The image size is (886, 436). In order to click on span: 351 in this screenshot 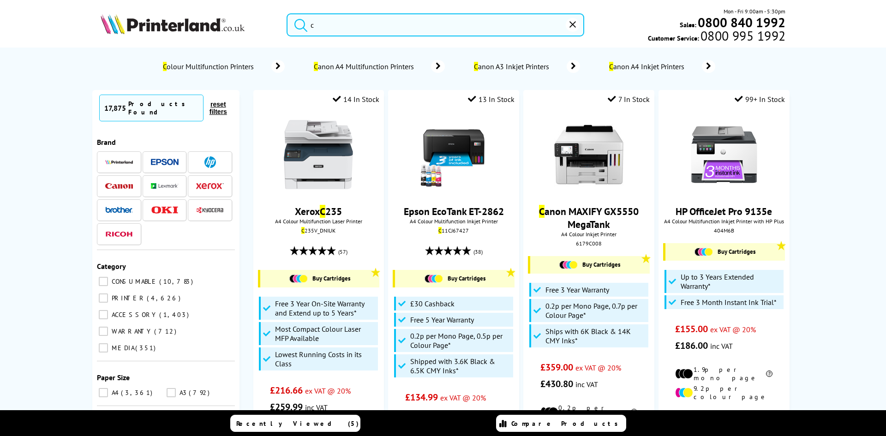, I will do `click(146, 348)`.